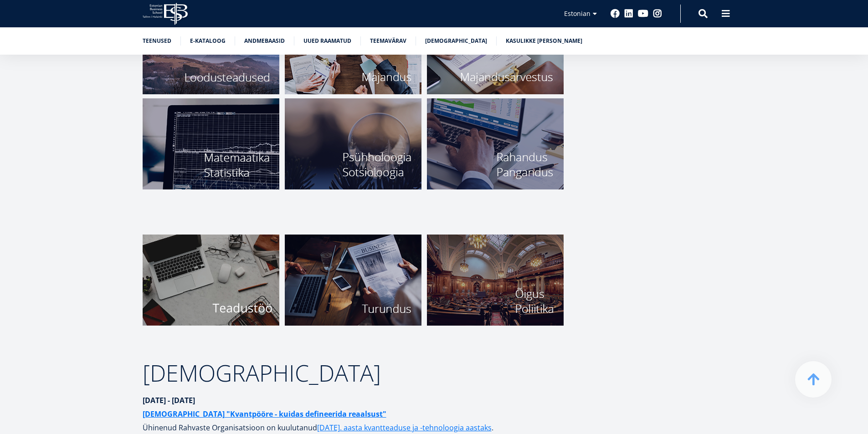 This screenshot has height=434, width=868. Describe the element at coordinates (643, 14) in the screenshot. I see `a: Youtube` at that location.